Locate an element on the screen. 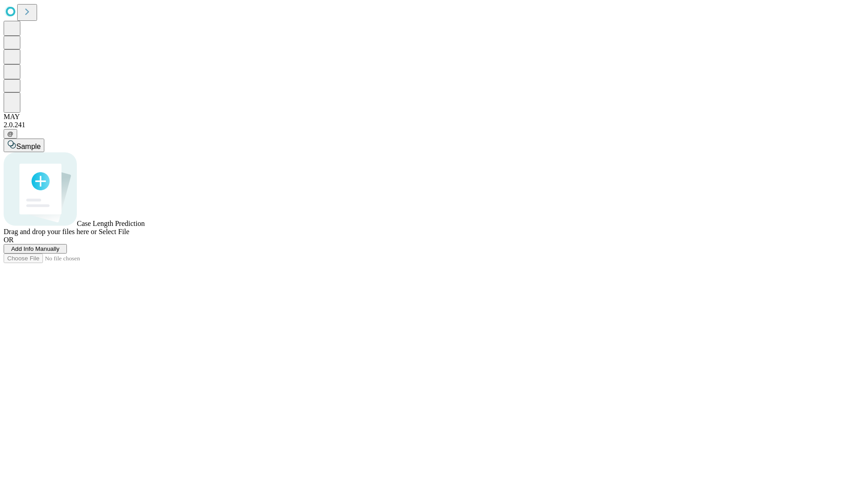  button: Sample is located at coordinates (24, 146).